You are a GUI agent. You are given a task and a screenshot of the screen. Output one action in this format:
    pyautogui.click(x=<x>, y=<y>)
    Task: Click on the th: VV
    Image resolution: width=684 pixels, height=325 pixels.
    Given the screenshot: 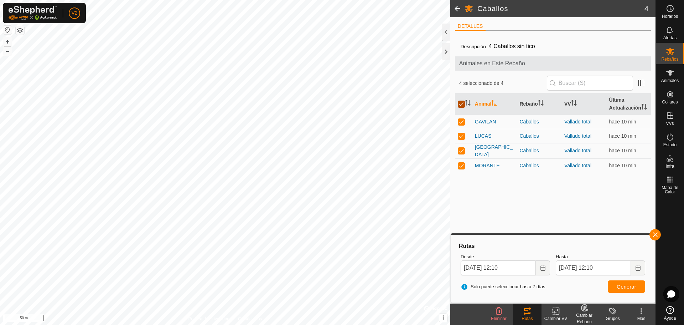 What is the action you would take?
    pyautogui.click(x=584, y=104)
    